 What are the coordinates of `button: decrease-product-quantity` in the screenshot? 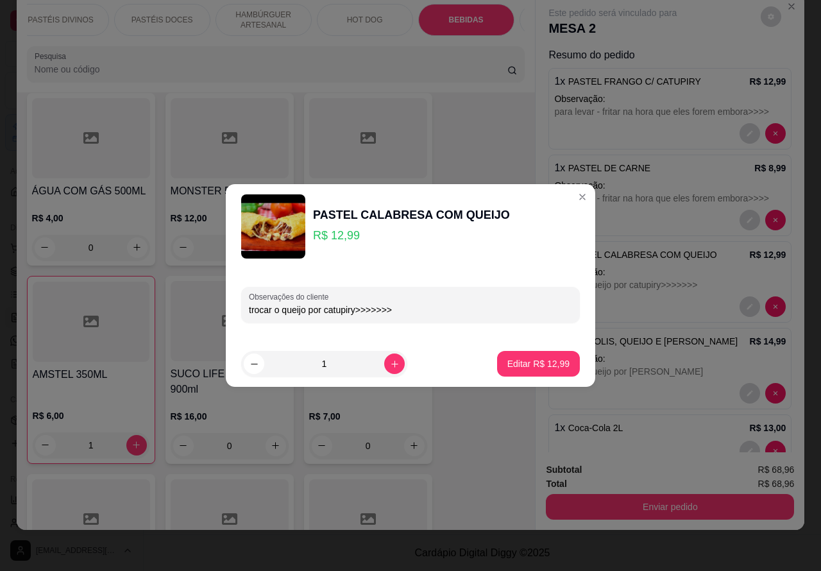 It's located at (254, 364).